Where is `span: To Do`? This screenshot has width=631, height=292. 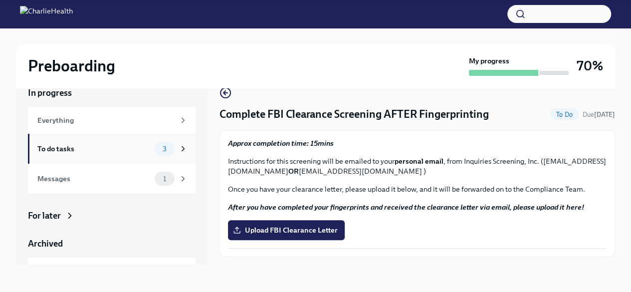
span: To Do is located at coordinates (564, 114).